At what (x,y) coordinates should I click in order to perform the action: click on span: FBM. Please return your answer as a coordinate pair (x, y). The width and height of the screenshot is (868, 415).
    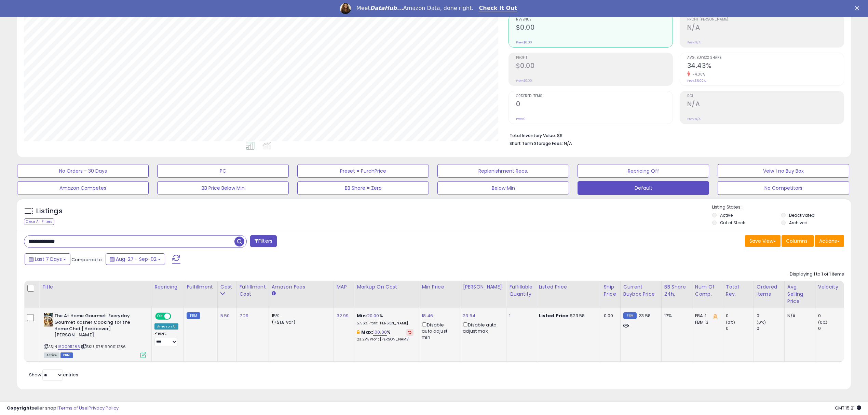
    Looking at the image, I should click on (66, 355).